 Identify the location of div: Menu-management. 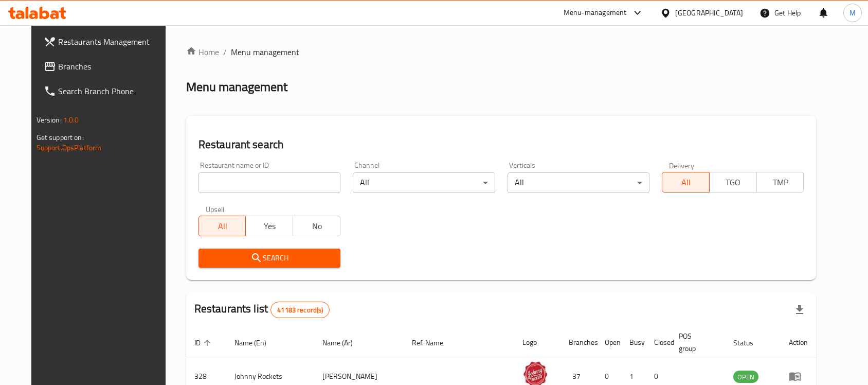
(595, 13).